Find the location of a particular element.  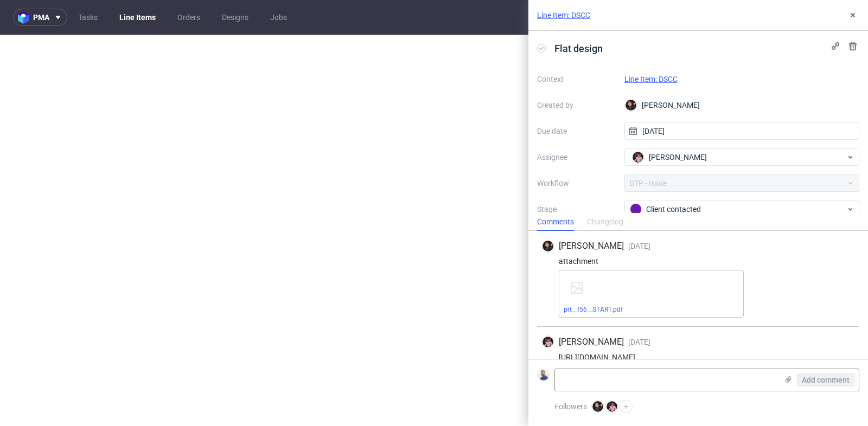

label: Workflow is located at coordinates (576, 183).